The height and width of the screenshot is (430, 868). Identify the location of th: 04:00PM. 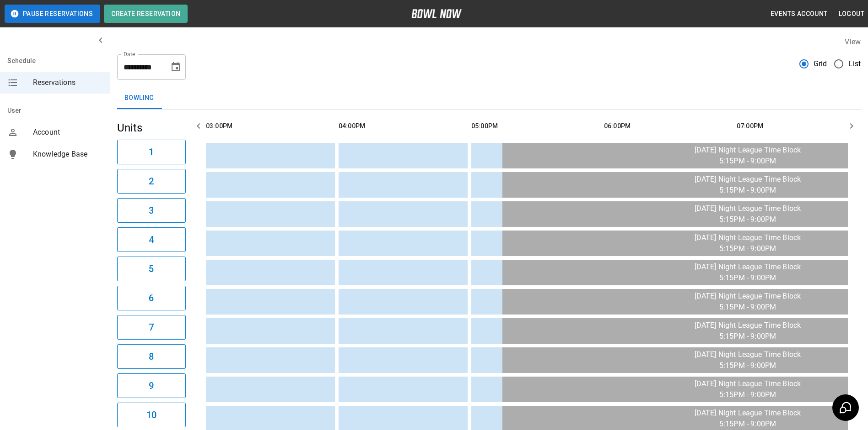
(403, 126).